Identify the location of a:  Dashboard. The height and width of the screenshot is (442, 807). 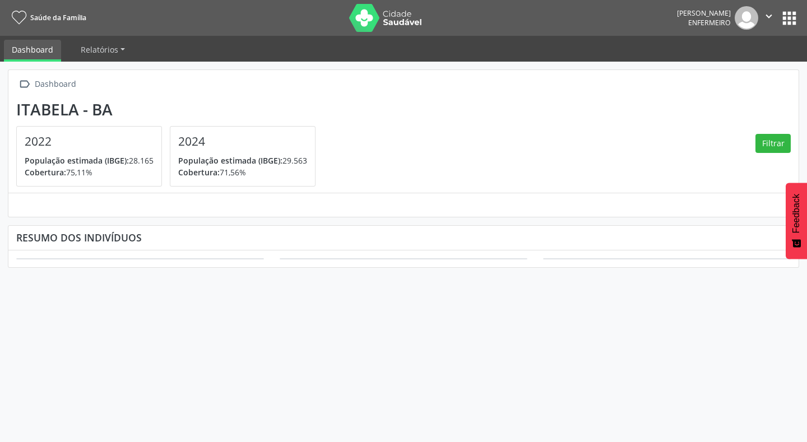
(47, 84).